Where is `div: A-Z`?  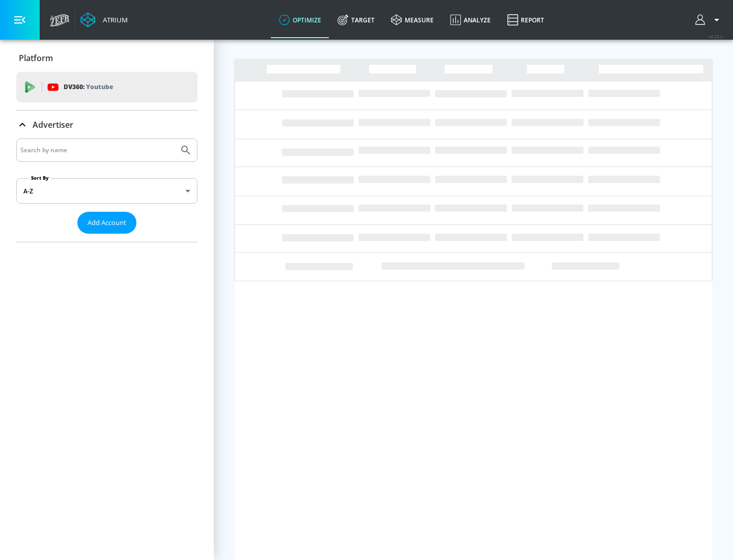 div: A-Z is located at coordinates (107, 191).